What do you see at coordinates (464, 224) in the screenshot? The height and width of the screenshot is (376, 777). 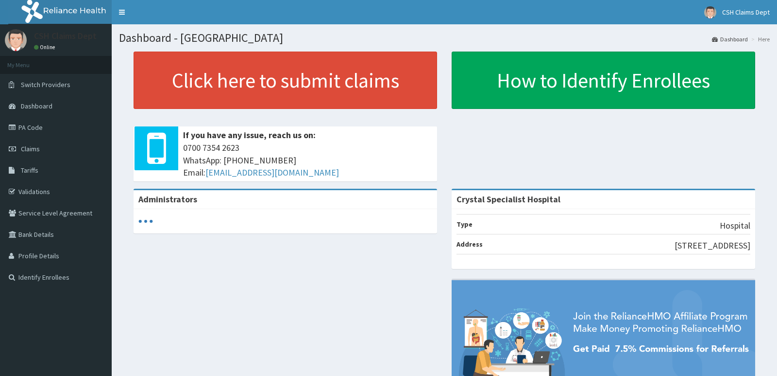 I see `b: Type` at bounding box center [464, 224].